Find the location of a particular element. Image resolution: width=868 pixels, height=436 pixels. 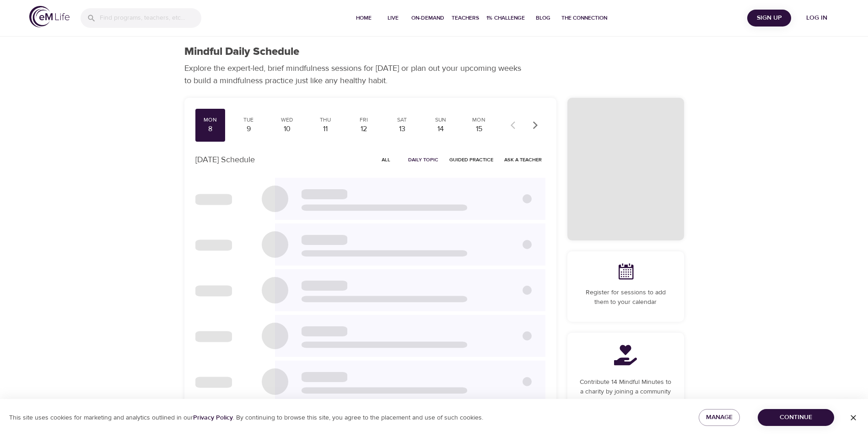

span: Continue is located at coordinates (796, 417).